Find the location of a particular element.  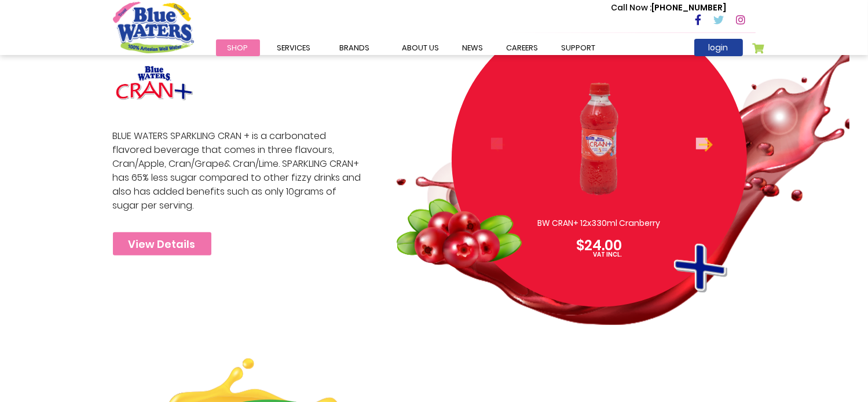

span: Shop is located at coordinates (238, 48).